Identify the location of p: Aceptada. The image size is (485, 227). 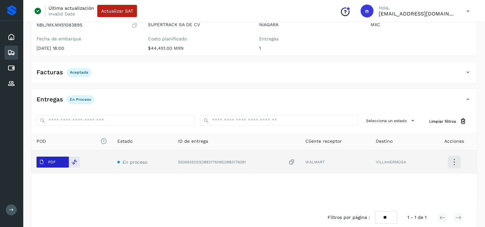
(79, 72).